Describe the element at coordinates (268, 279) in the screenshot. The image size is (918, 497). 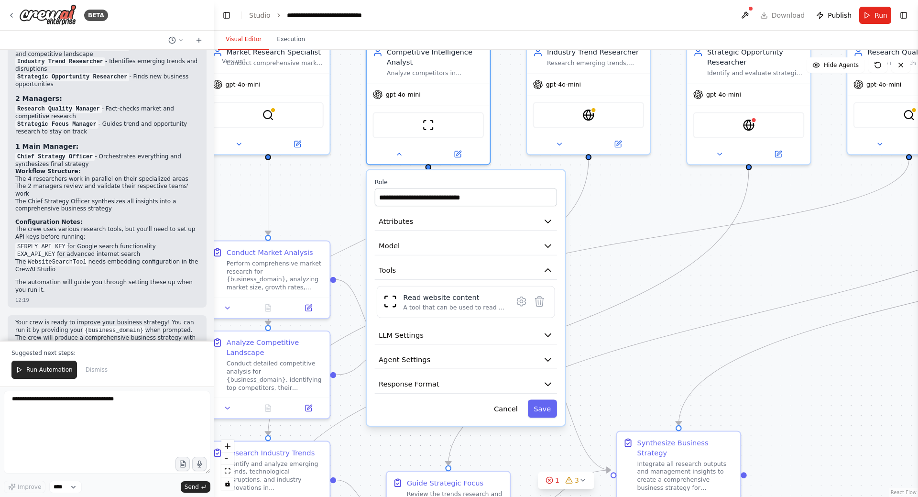
I see `div: Conduct Market AnalysisPerform comprehensive market research for {business_domain}, analyzing mar...` at that location.